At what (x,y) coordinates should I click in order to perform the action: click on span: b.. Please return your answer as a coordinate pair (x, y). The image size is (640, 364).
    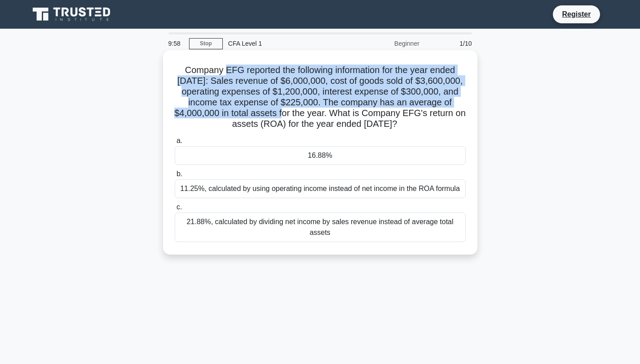
    Looking at the image, I should click on (179, 174).